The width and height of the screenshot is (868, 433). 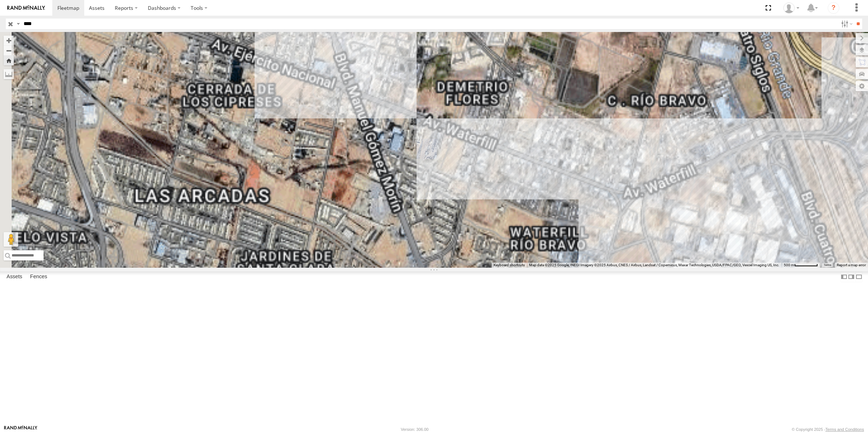 What do you see at coordinates (14, 277) in the screenshot?
I see `label: Assets` at bounding box center [14, 277].